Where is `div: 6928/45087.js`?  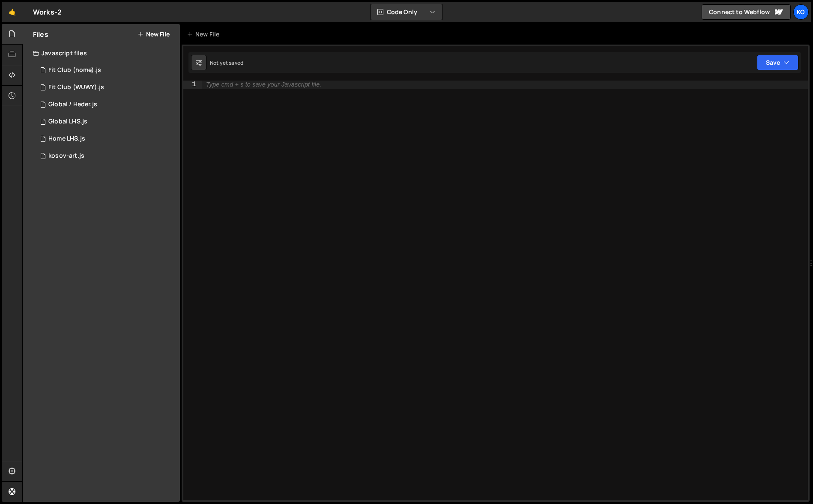 div: 6928/45087.js is located at coordinates (106, 139).